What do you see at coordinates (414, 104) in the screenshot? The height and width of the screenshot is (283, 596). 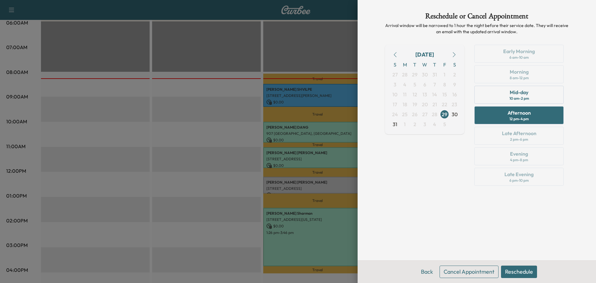 I see `span: 19` at bounding box center [414, 104].